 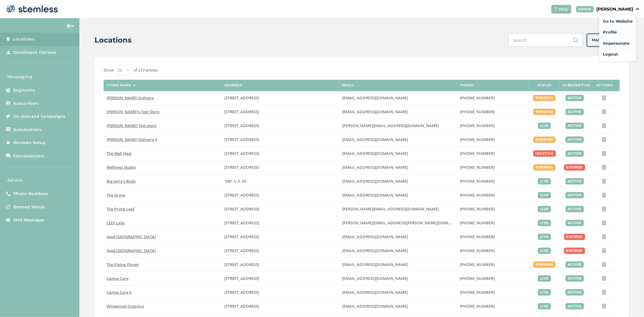 I want to click on label: The Prime Leaf, so click(x=163, y=209).